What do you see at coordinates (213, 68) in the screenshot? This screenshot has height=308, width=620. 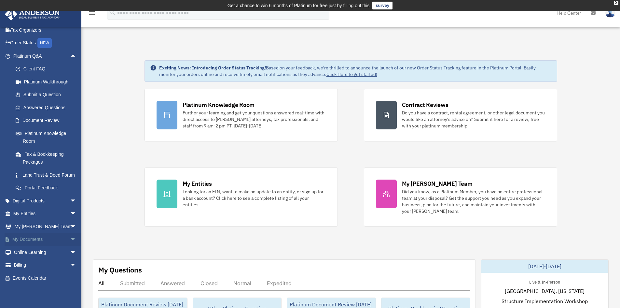 I see `strong: Exciting News: Introducing Order Status Tracking!` at bounding box center [213, 68].